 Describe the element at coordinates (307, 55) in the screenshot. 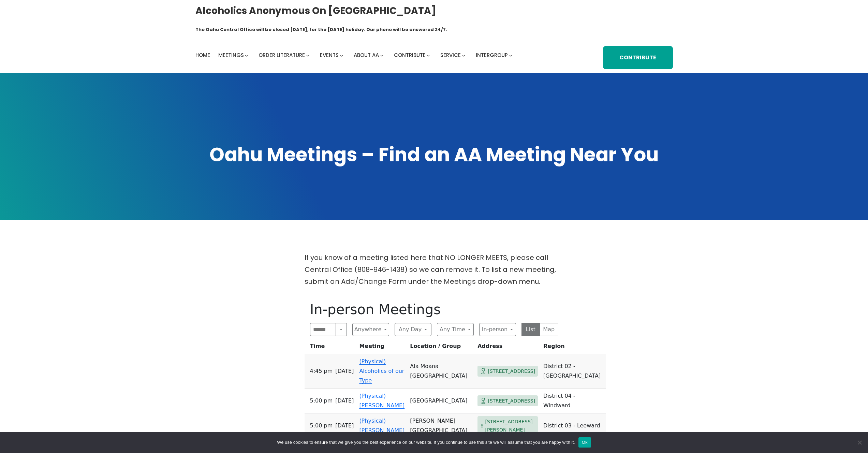

I see `button: Order Literature submenu` at that location.